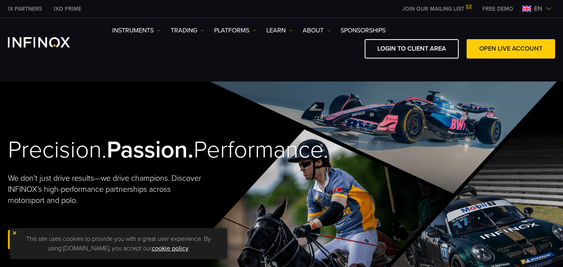 This screenshot has height=267, width=563. What do you see at coordinates (136, 30) in the screenshot?
I see `a: Instruments` at bounding box center [136, 30].